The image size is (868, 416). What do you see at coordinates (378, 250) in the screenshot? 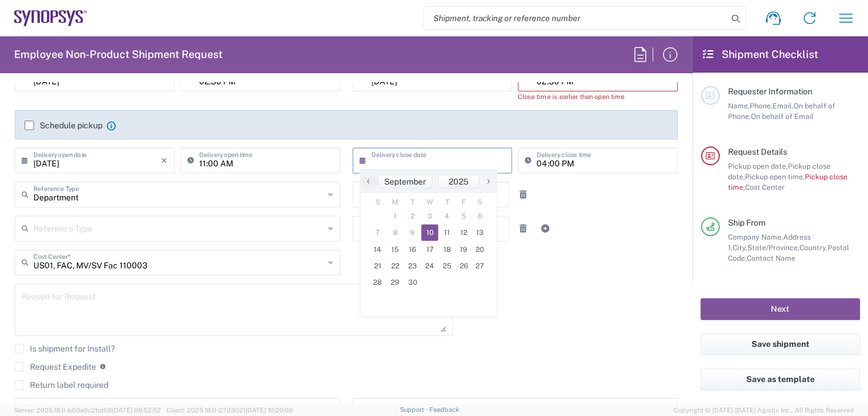
I see `span: 14` at bounding box center [378, 250].